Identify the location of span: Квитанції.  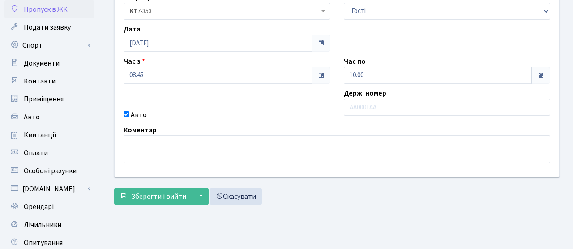
(40, 135).